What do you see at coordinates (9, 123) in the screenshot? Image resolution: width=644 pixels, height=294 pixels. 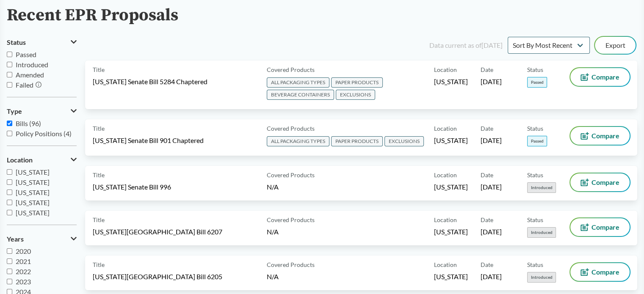 I see `input: Bills (96)` at bounding box center [9, 123].